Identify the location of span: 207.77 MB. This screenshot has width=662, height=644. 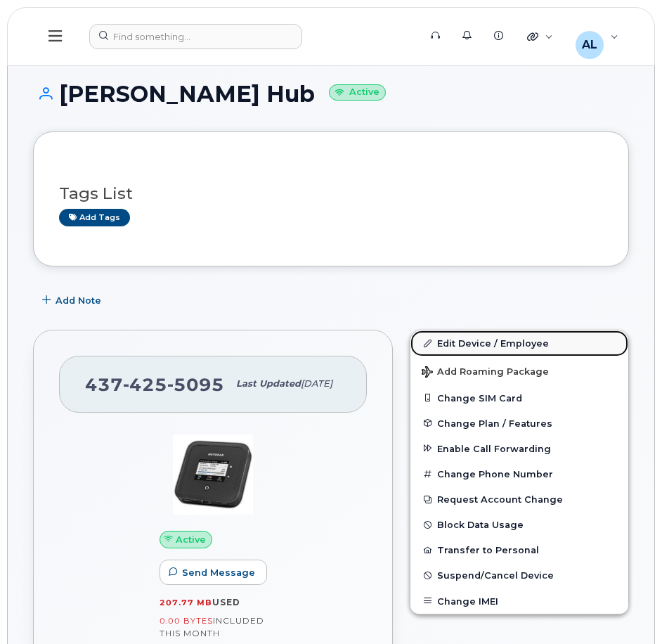
(186, 603).